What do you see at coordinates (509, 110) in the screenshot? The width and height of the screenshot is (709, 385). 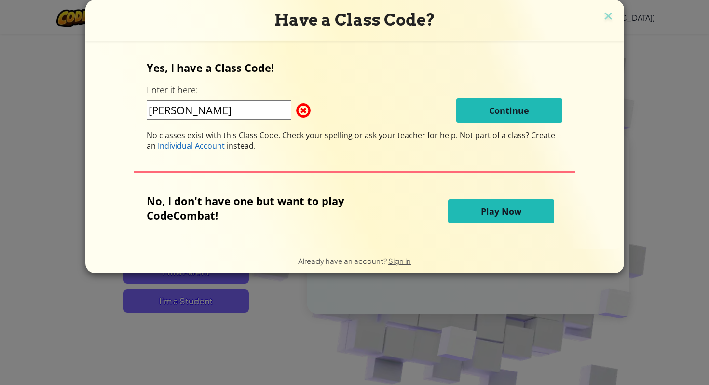 I see `button: Continue` at bounding box center [509, 110].